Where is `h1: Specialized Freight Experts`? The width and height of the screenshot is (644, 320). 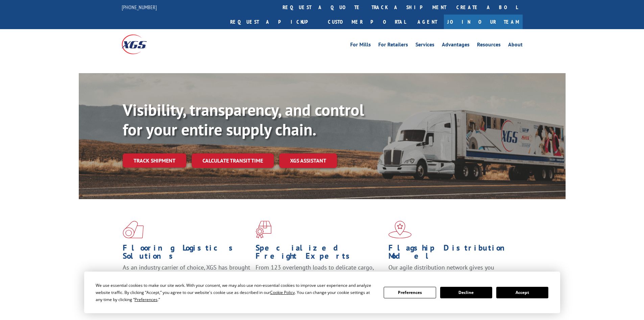
h1: Specialized Freight Experts is located at coordinates (320, 253).